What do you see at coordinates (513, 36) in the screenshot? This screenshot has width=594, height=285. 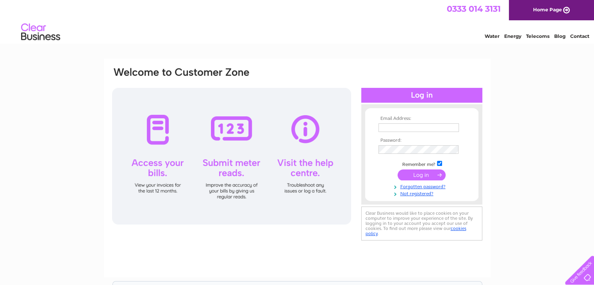 I see `a: Energy` at bounding box center [513, 36].